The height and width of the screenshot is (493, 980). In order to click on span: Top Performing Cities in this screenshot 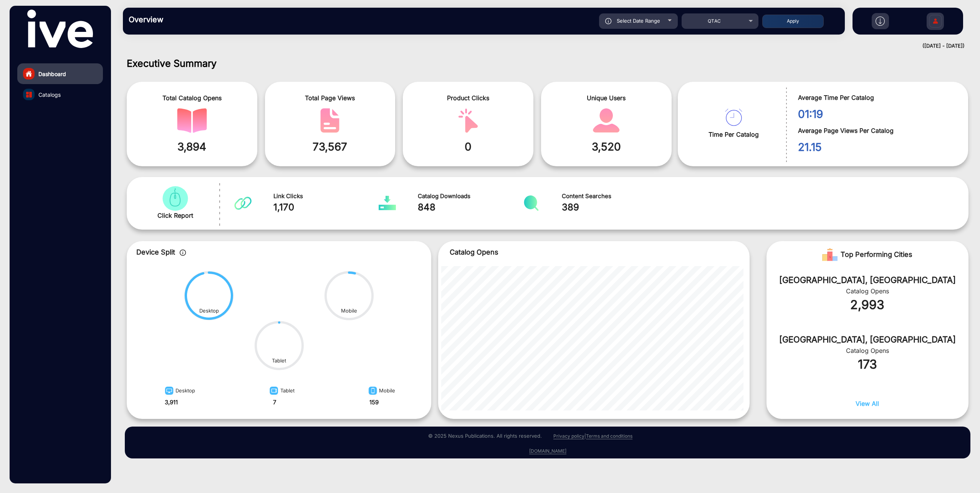, I will do `click(876, 255)`.